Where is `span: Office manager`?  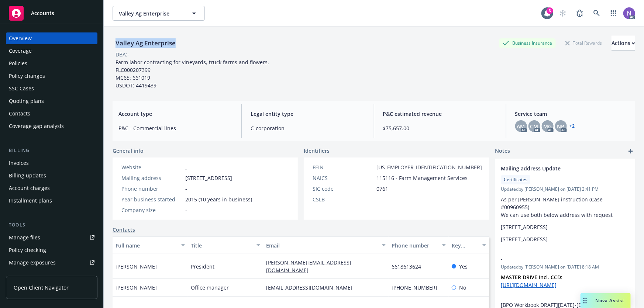 span: Office manager is located at coordinates (210, 287).